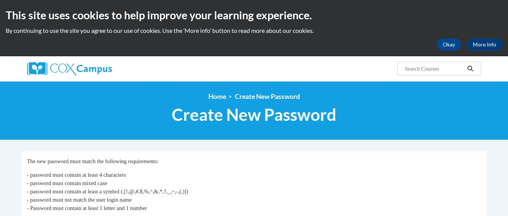  What do you see at coordinates (254, 15) in the screenshot?
I see `h2: This site uses cookies to help improve your learning experience.` at bounding box center [254, 15].